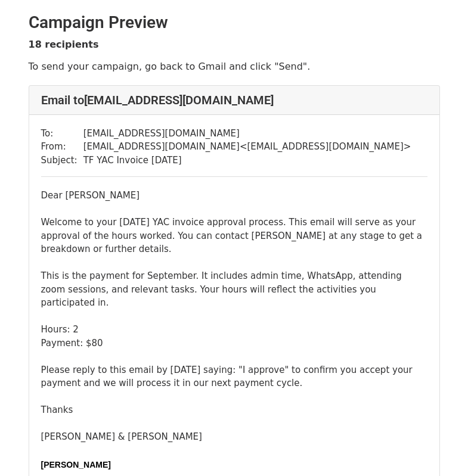 This screenshot has width=468, height=476. What do you see at coordinates (234, 330) in the screenshot?
I see `div: Hours: 2` at bounding box center [234, 330].